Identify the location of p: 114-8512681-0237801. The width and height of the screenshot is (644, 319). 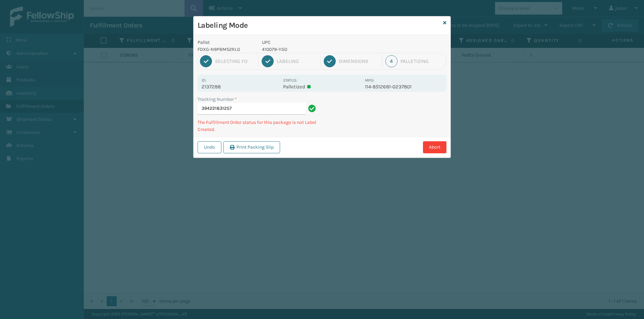
(403, 87).